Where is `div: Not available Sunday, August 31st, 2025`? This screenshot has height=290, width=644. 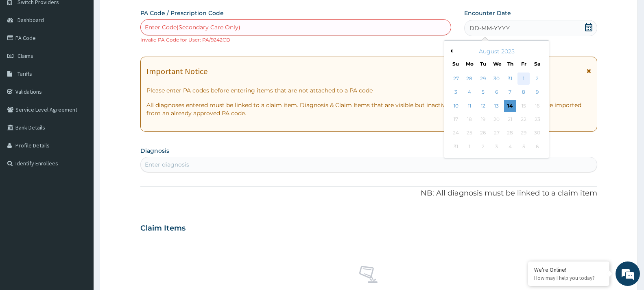
div: Not available Sunday, August 31st, 2025 is located at coordinates (456, 147).